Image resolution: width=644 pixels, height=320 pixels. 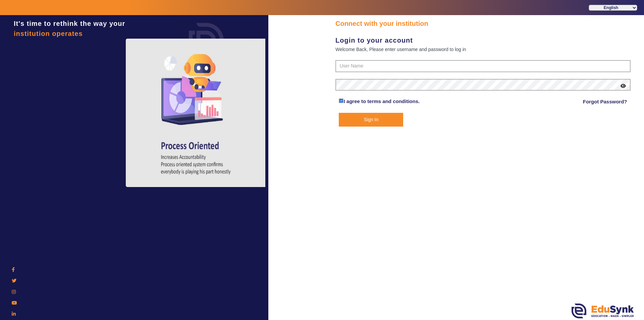 I want to click on a: I agree to terms and conditions., so click(x=382, y=101).